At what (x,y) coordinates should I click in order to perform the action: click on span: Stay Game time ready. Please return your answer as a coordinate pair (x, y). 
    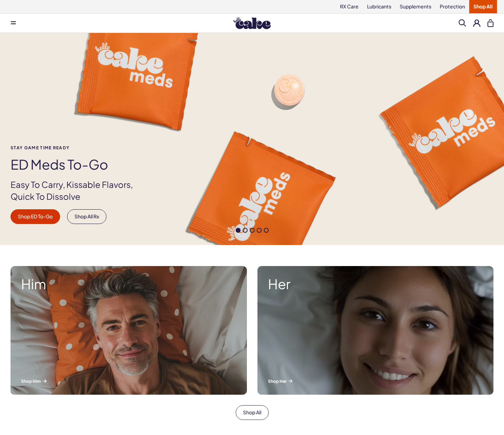
    Looking at the image, I should click on (78, 148).